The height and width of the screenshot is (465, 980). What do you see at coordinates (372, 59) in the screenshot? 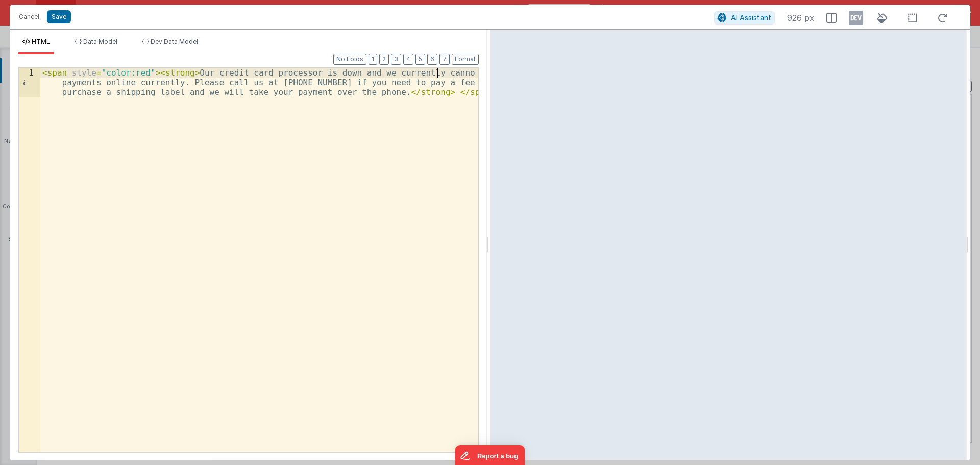
I see `button: 1` at bounding box center [372, 59].